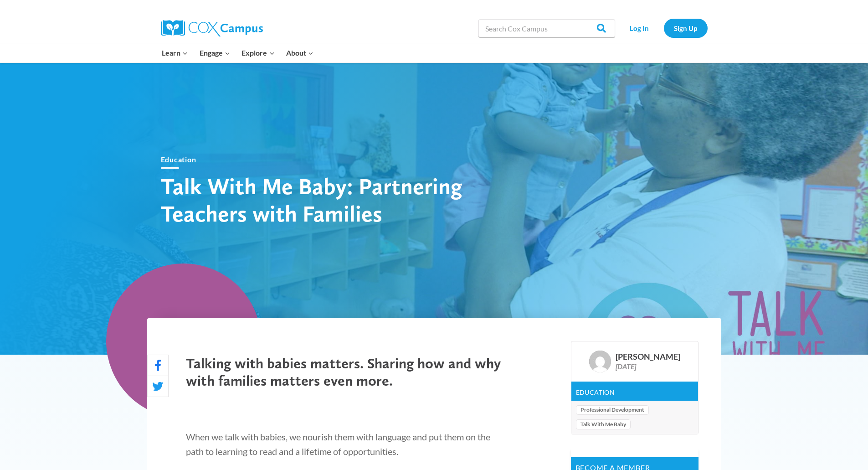 This screenshot has width=868, height=470. What do you see at coordinates (346, 444) in the screenshot?
I see `p: When we talk with babies, we nourish them with language and put them on the path to learning to r...` at bounding box center [346, 444].